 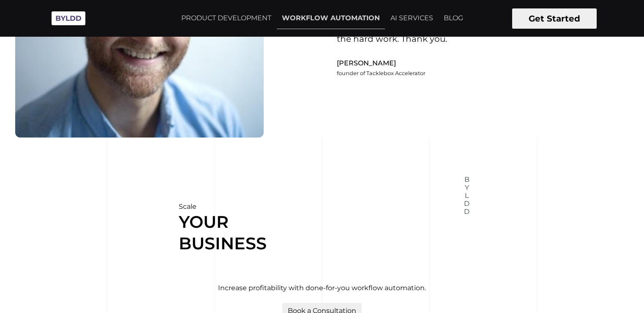 What do you see at coordinates (222, 207) in the screenshot?
I see `p: Scale` at bounding box center [222, 207].